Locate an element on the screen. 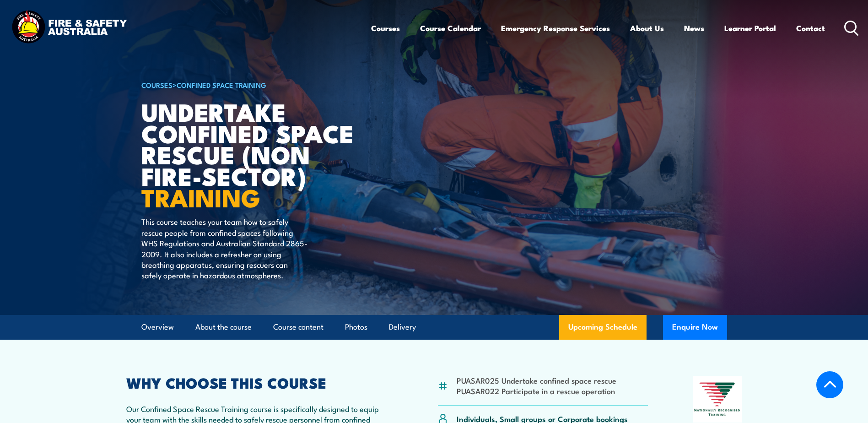 The width and height of the screenshot is (868, 423). h1: Undertake Confined Space Rescue (non Fire-Sector) is located at coordinates (254, 155).